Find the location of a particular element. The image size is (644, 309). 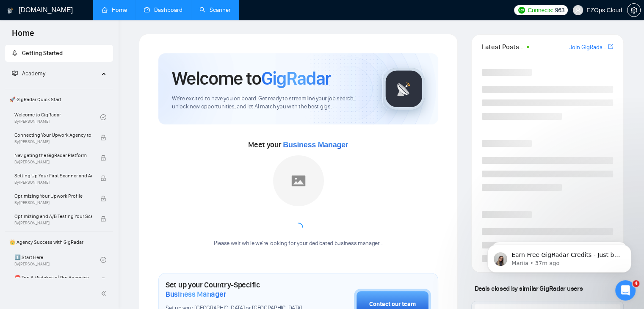

span: rocket is located at coordinates (15, 53).